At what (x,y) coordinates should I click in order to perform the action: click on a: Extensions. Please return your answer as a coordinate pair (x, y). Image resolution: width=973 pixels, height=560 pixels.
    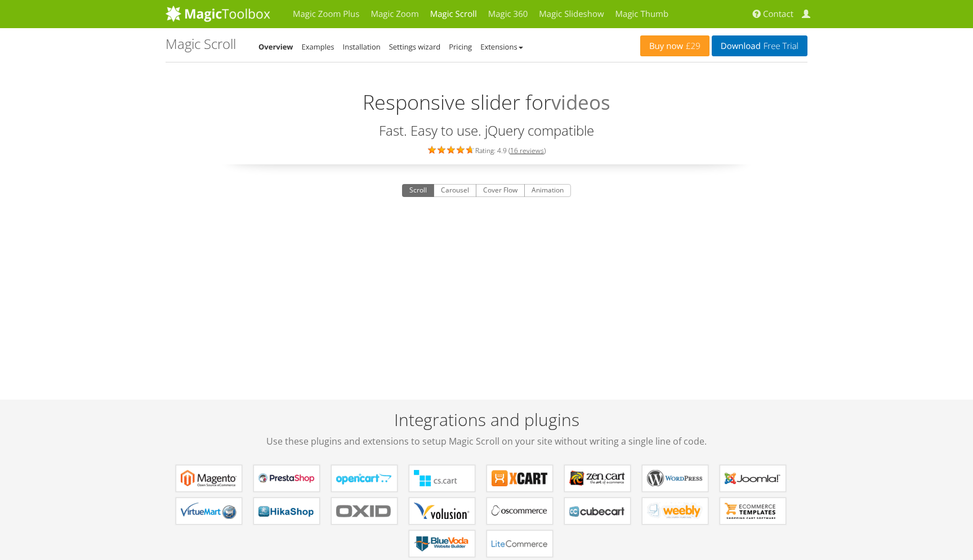
    Looking at the image, I should click on (501, 47).